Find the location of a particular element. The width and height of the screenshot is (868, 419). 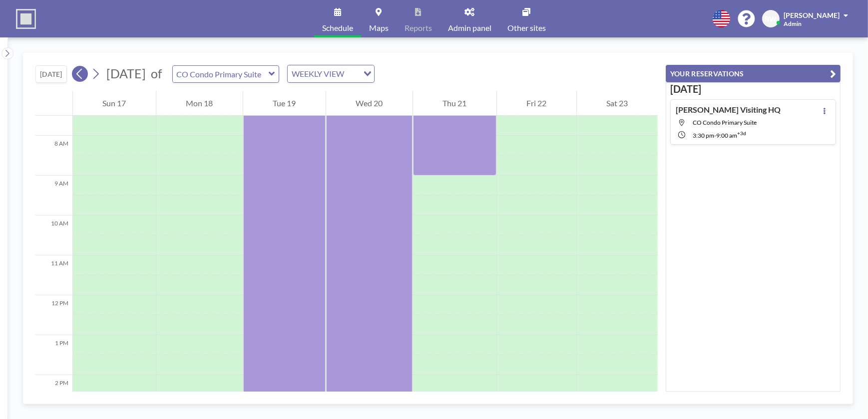

div: 9 AM is located at coordinates (54, 195).